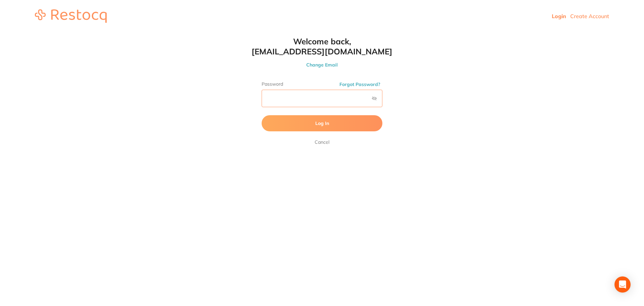  I want to click on img: restocq_logo.svg, so click(71, 16).